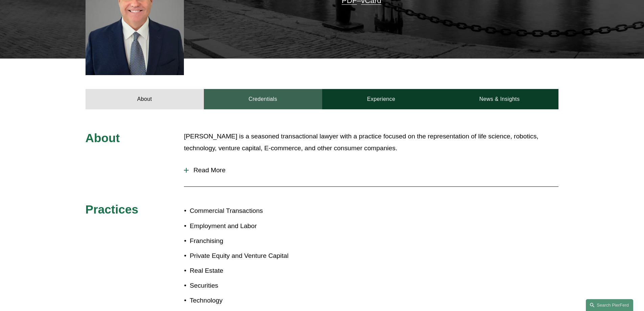 The height and width of the screenshot is (311, 644). Describe the element at coordinates (374, 170) in the screenshot. I see `span: Read More` at that location.